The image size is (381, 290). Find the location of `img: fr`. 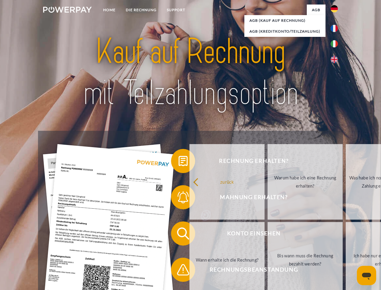

img: fr is located at coordinates (335, 28).